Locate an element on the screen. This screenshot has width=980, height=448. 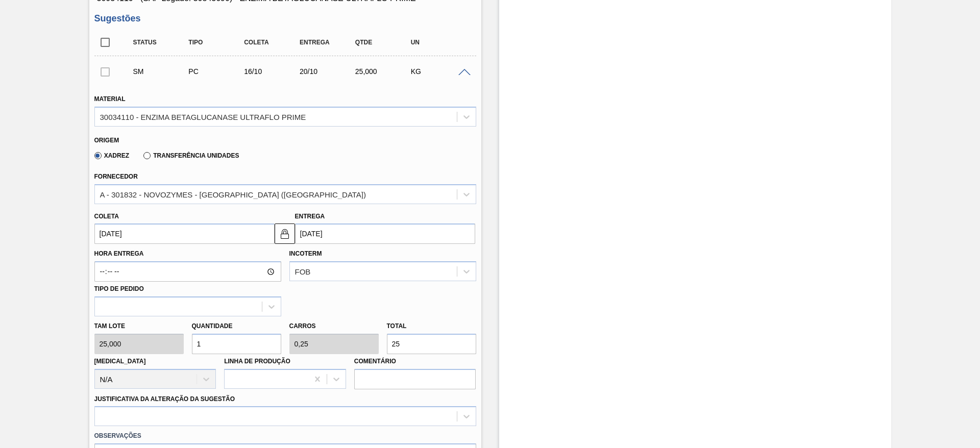
div: 30034110 - ENZIMA BETAGLUCANASE ULTRAFLO PRIME is located at coordinates (203, 117).